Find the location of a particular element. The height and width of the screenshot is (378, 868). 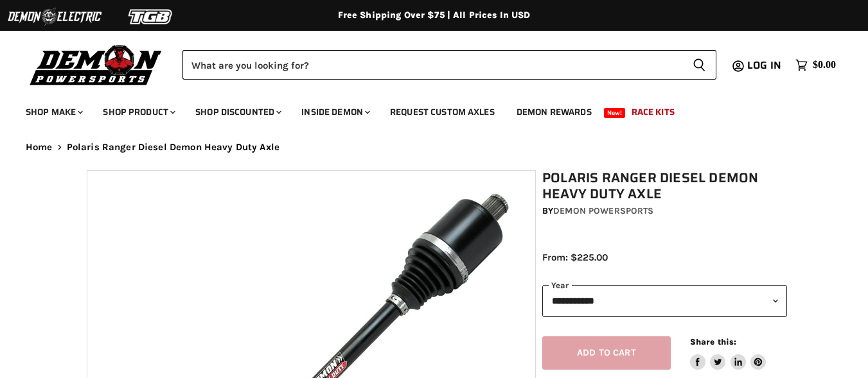

a: Log in is located at coordinates (765, 66).